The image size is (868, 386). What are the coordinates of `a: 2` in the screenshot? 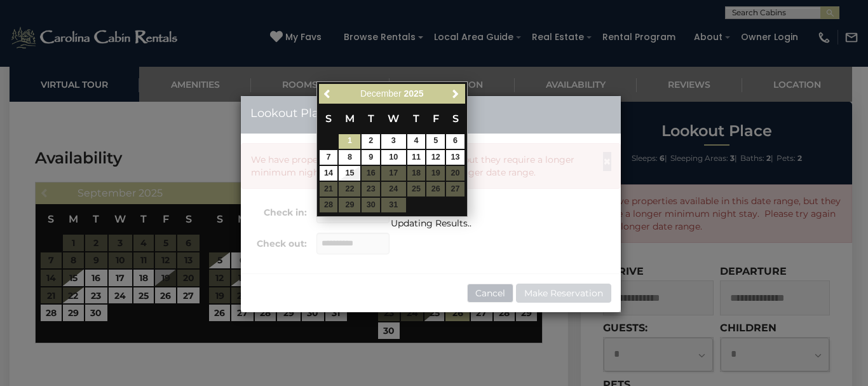 It's located at (371, 141).